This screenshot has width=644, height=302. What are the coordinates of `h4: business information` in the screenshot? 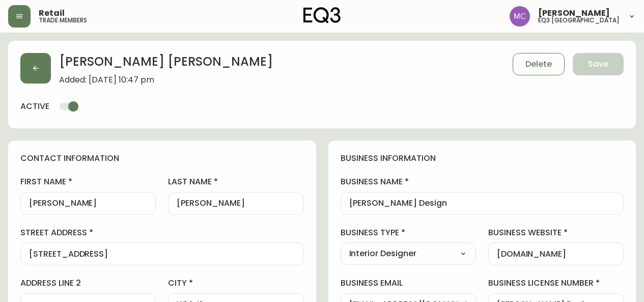 It's located at (482, 159).